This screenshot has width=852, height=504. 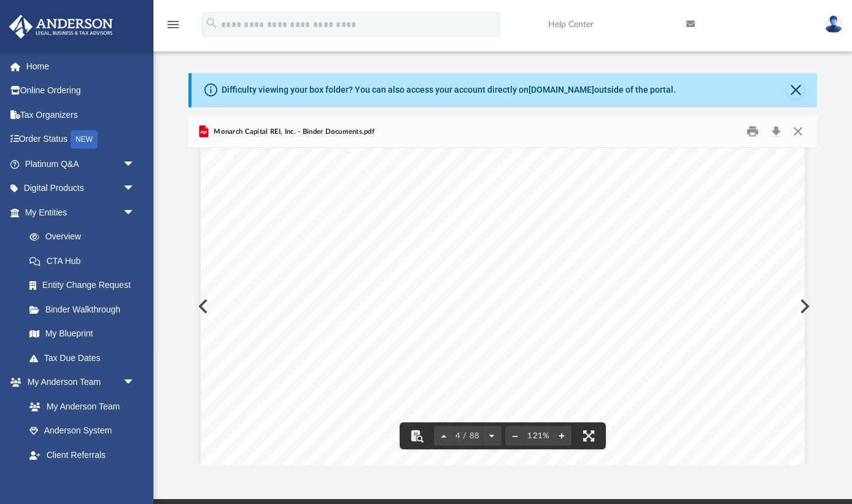 I want to click on a: Overview, so click(x=85, y=237).